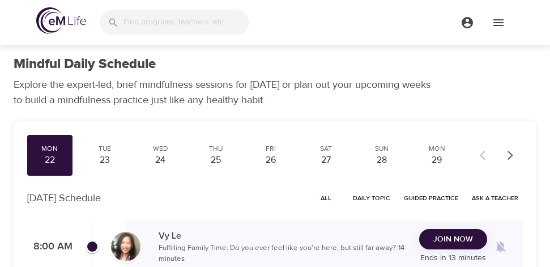  I want to click on div: 23, so click(105, 160).